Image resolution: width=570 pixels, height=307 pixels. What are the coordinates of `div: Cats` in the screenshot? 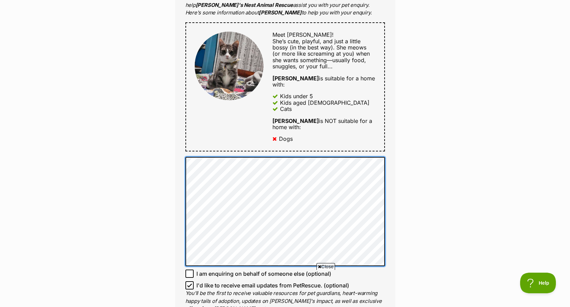 It's located at (286, 109).